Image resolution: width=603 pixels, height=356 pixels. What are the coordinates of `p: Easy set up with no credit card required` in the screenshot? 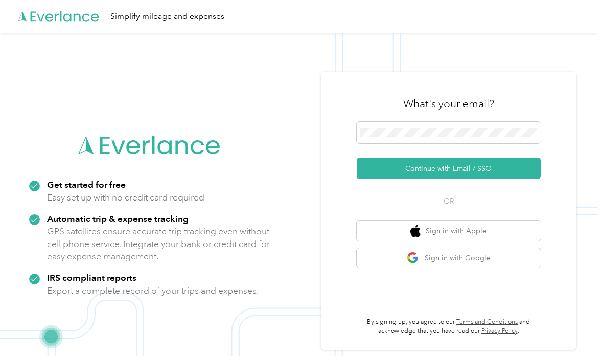 It's located at (126, 197).